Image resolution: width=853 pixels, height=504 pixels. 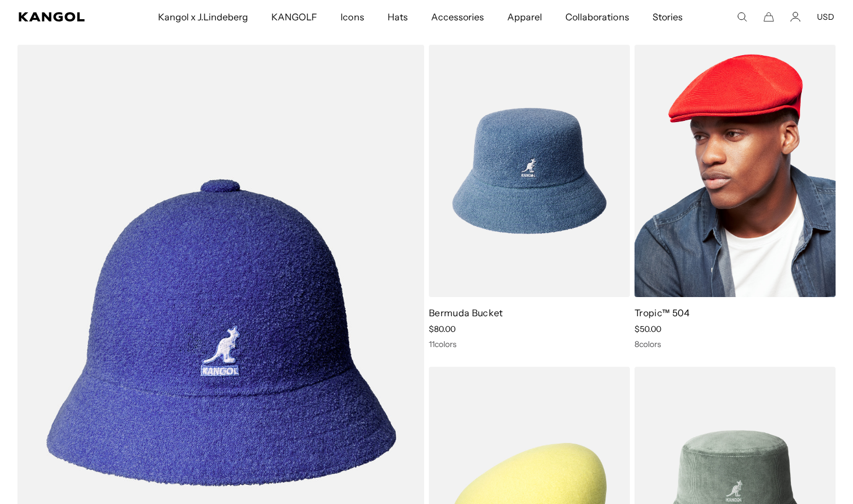 I want to click on summary: Search here, so click(x=742, y=17).